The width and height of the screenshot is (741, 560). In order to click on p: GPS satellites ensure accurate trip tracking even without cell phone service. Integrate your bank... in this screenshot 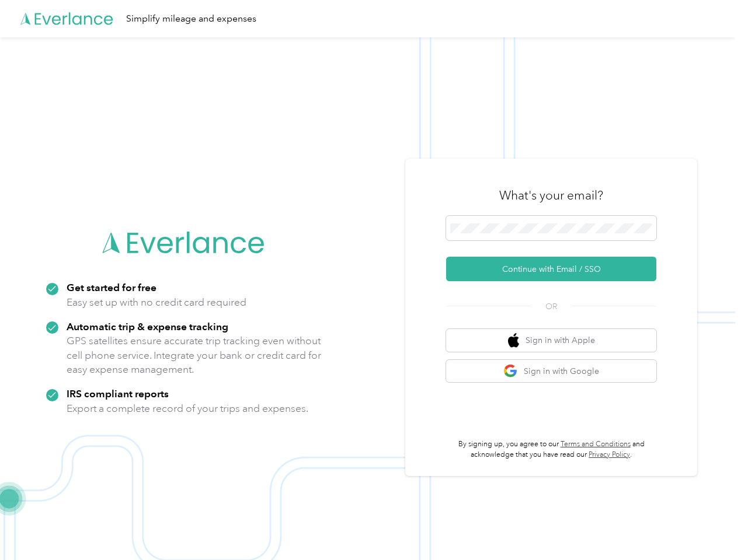, I will do `click(194, 355)`.